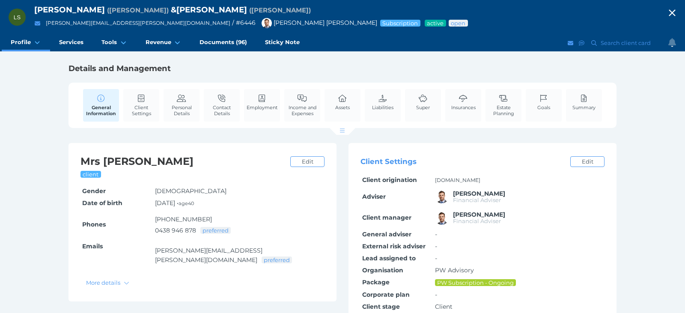  What do you see at coordinates (386, 295) in the screenshot?
I see `span: Corporate plan` at bounding box center [386, 295].